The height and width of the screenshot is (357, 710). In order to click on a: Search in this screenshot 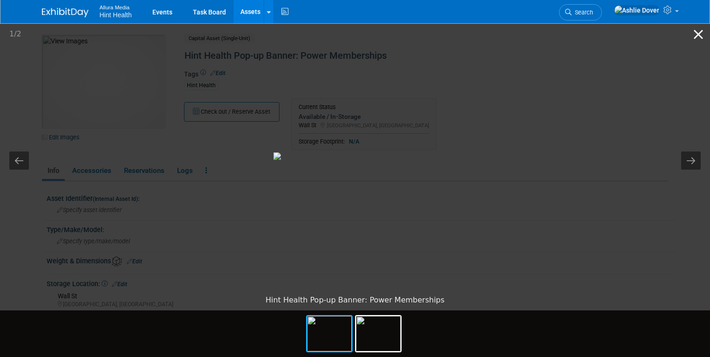, I will do `click(580, 12)`.